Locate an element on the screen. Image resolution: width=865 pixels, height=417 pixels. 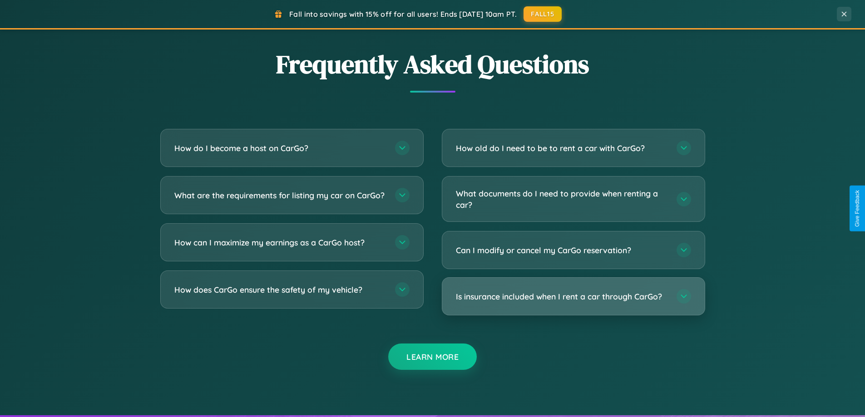
h3: Is insurance included when I rent a car through CarGo? is located at coordinates (562, 297).